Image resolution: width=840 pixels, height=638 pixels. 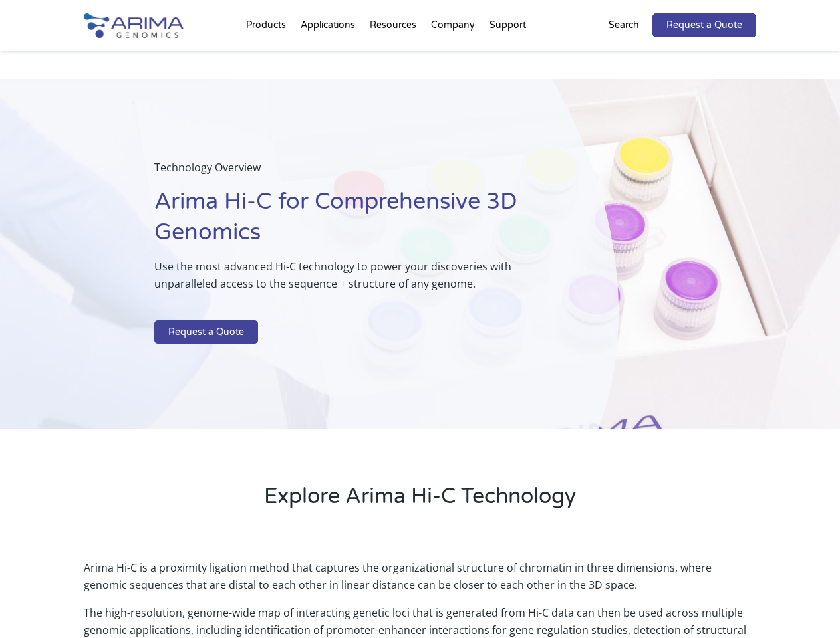 What do you see at coordinates (419, 502) in the screenshot?
I see `h2: Explore Arima Hi-C Technology` at bounding box center [419, 502].